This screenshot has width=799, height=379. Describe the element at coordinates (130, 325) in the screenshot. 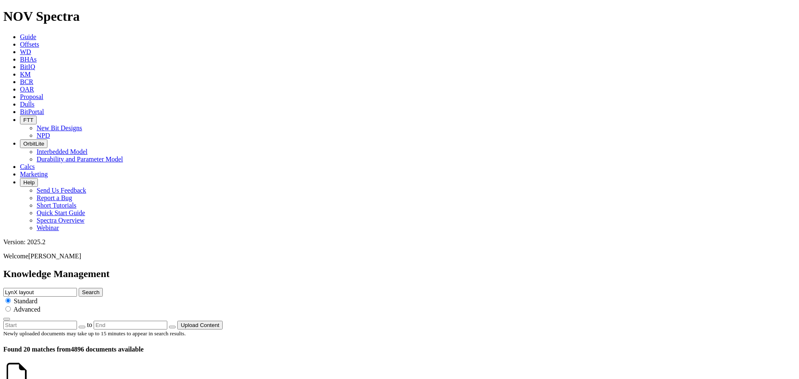

I see `input: End` at that location.